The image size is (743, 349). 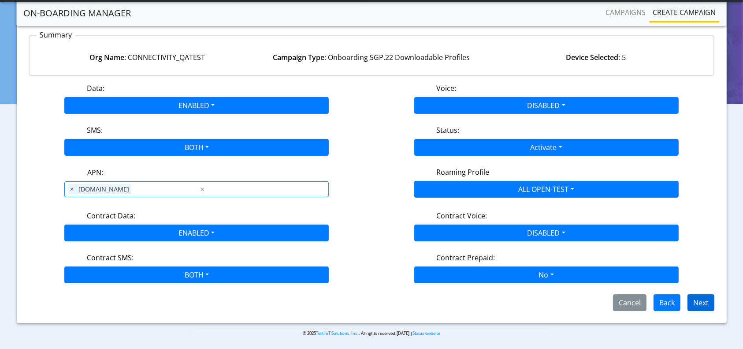 What do you see at coordinates (667, 302) in the screenshot?
I see `button: Back` at bounding box center [667, 302].